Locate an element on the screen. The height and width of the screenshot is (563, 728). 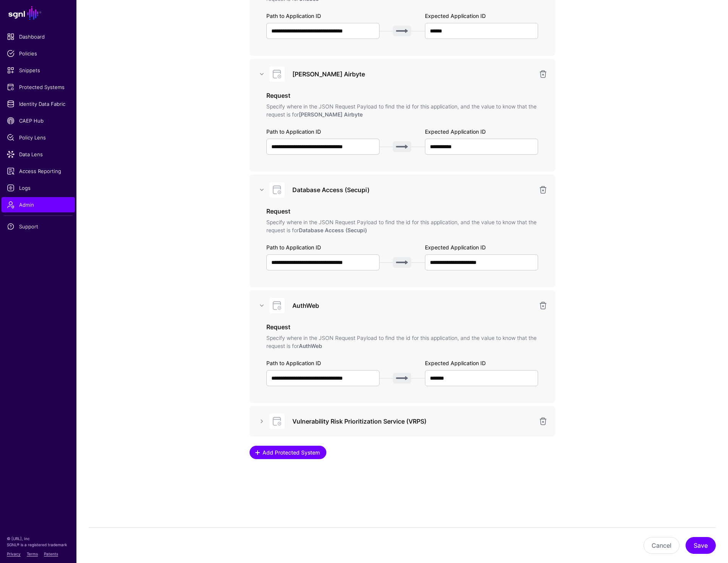
span: Support is located at coordinates (38, 227).